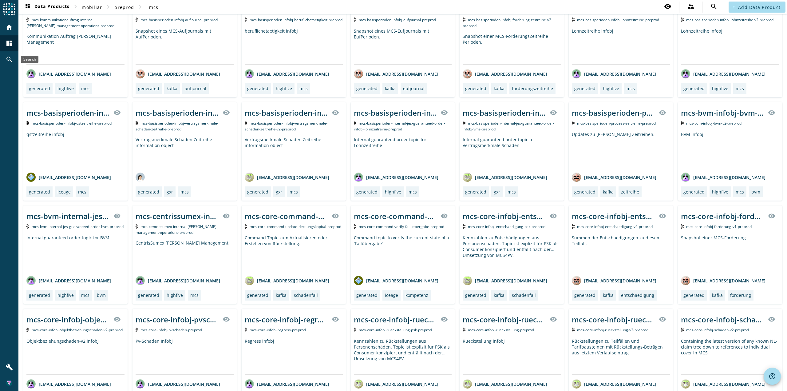 The width and height of the screenshot is (787, 391). I want to click on div: mcs-core-infobj-rueckstellung-_stage_, so click(504, 319).